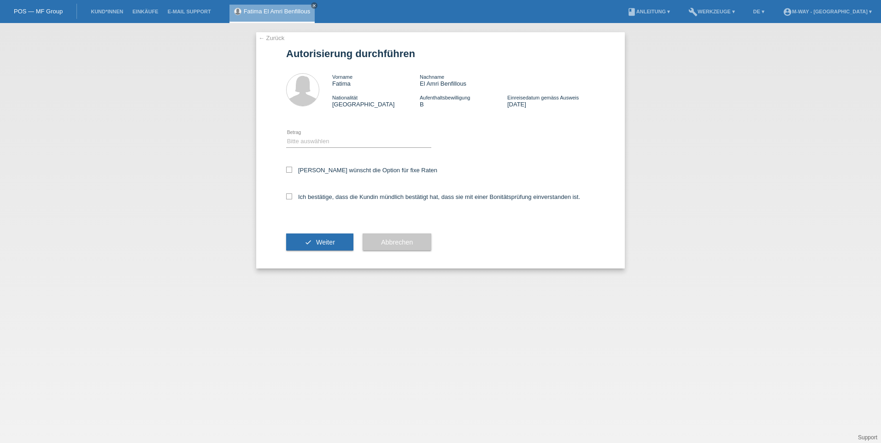 The image size is (881, 443). What do you see at coordinates (145, 12) in the screenshot?
I see `a: Einkäufe` at bounding box center [145, 12].